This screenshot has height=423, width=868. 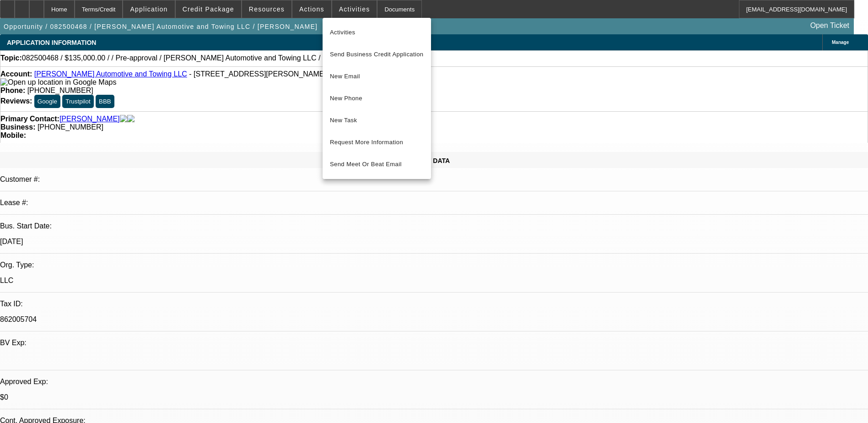 What do you see at coordinates (377, 32) in the screenshot?
I see `span: Activities` at bounding box center [377, 32].